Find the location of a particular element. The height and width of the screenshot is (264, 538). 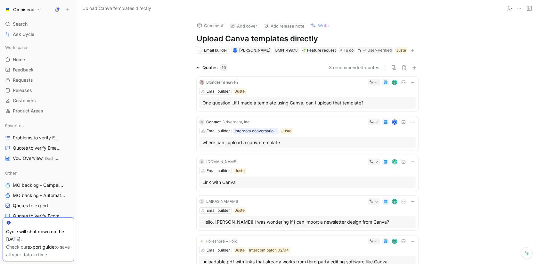

span: VoC Overview is located at coordinates (36, 158).